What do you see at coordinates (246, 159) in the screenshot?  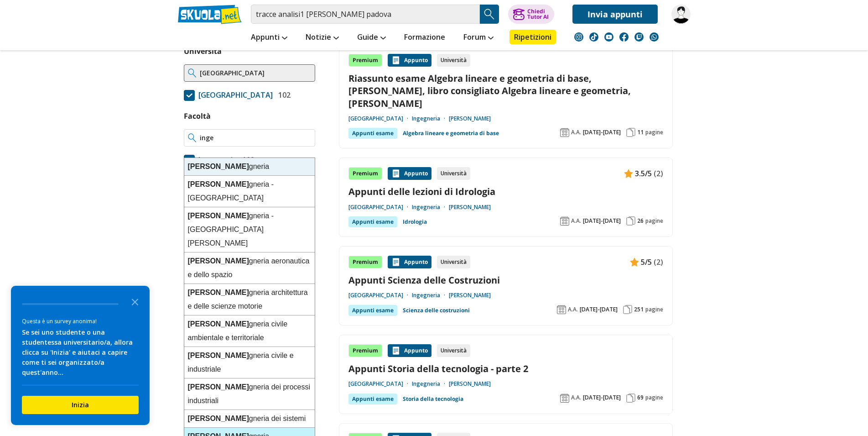 I see `span: 102` at bounding box center [246, 159].